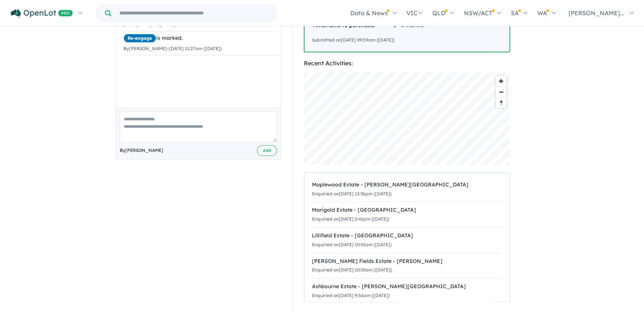  I want to click on button: Zoom out, so click(501, 92).